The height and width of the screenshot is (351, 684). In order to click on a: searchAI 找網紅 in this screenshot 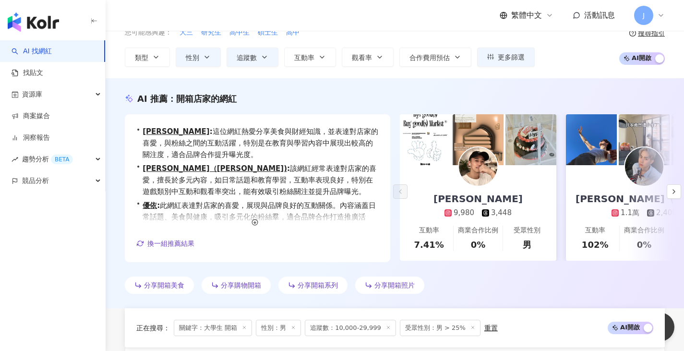, I will do `click(32, 51)`.